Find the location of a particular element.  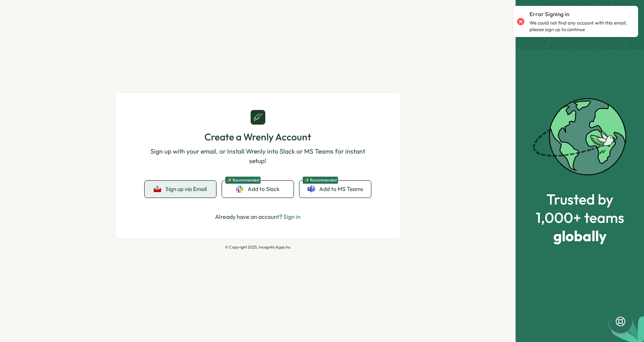

span: globally is located at coordinates (580, 236).